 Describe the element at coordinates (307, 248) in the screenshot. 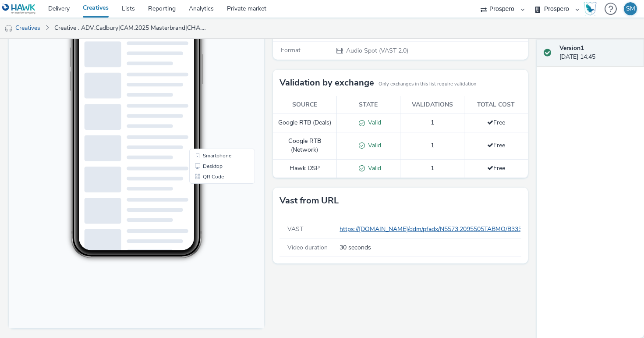

I see `span: Video duration` at that location.